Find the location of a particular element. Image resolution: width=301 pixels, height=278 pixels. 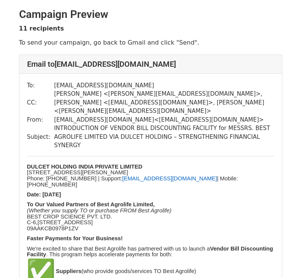

b: To Our Valued Partners of Best Agrolife Limited, is located at coordinates (91, 205).